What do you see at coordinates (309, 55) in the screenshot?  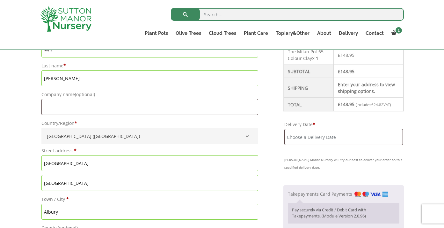 I see `td: The Milan Pot 65 Colour Clay` at bounding box center [309, 55].